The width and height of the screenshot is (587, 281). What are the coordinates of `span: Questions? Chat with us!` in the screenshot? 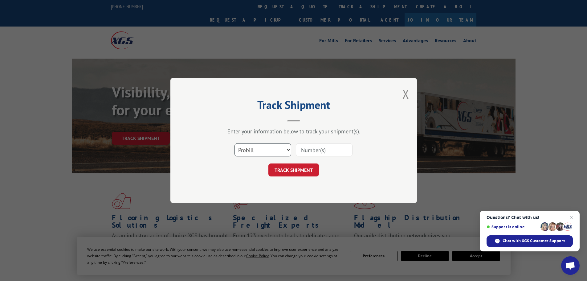 It's located at (530, 217).